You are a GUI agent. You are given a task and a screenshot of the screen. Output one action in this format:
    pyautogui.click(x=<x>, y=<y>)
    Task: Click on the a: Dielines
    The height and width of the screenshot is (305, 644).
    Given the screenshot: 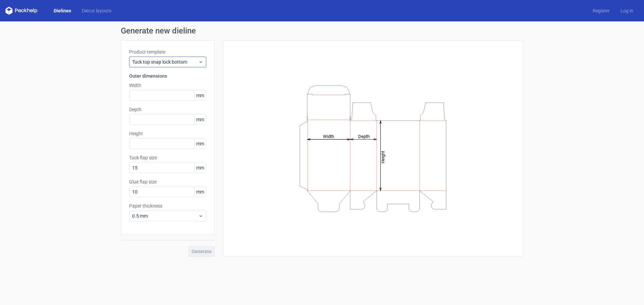 What is the action you would take?
    pyautogui.click(x=62, y=11)
    